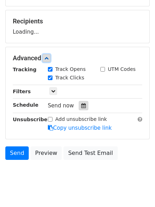  Describe the element at coordinates (30, 119) in the screenshot. I see `strong: Unsubscribe` at that location.